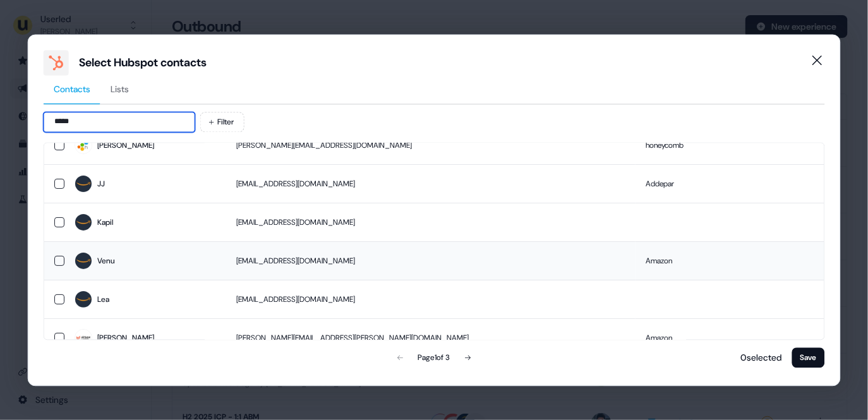  I want to click on div: Kapil, so click(105, 223).